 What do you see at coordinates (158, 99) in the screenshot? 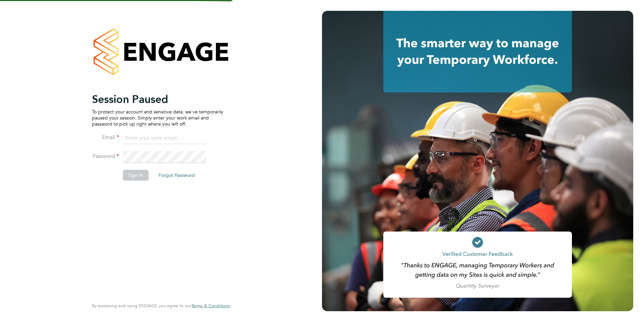
I see `h2: Session Paused` at bounding box center [158, 99].